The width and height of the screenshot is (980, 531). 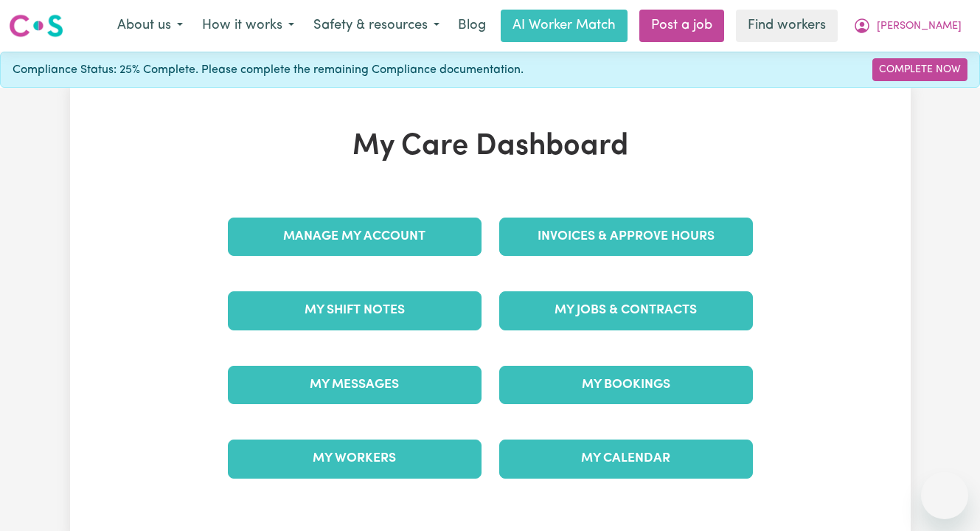 I want to click on a: My Shift Notes, so click(x=355, y=311).